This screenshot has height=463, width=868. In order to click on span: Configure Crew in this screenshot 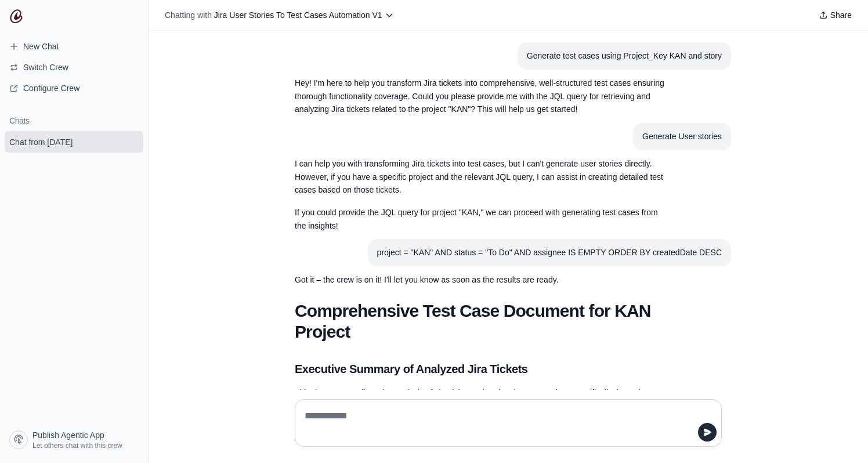, I will do `click(51, 88)`.